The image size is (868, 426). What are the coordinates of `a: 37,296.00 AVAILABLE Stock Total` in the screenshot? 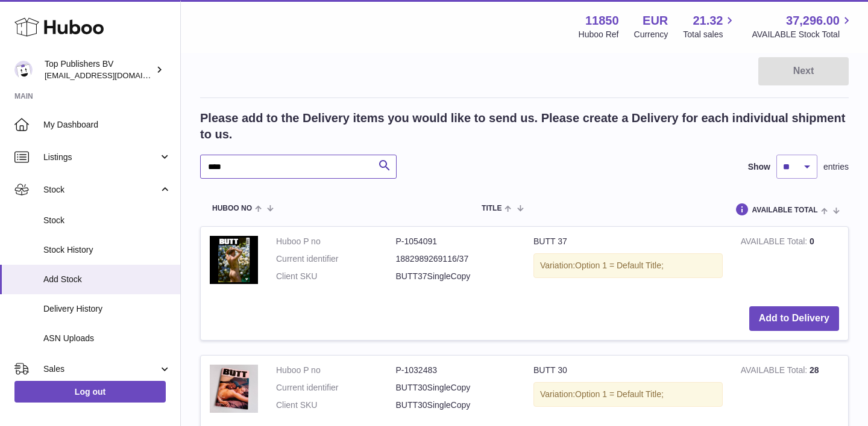 It's located at (802, 26).